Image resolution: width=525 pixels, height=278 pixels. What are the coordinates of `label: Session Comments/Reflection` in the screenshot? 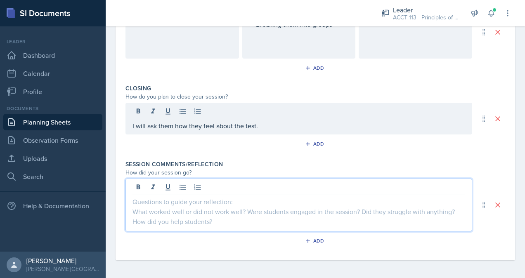 It's located at (174, 164).